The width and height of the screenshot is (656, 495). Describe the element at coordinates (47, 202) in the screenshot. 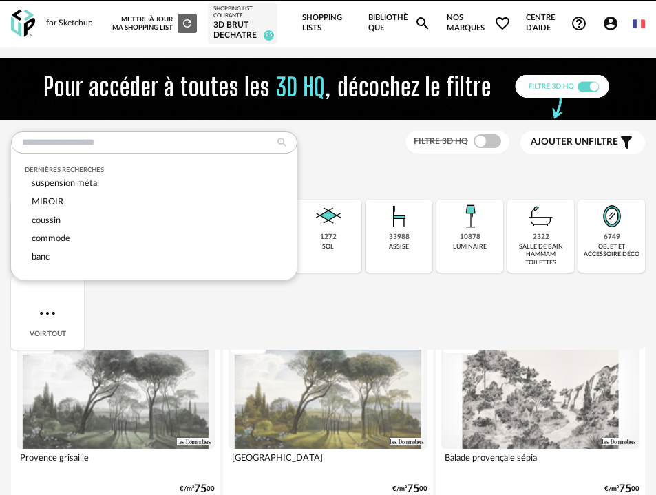

I see `span: MIROIR` at that location.